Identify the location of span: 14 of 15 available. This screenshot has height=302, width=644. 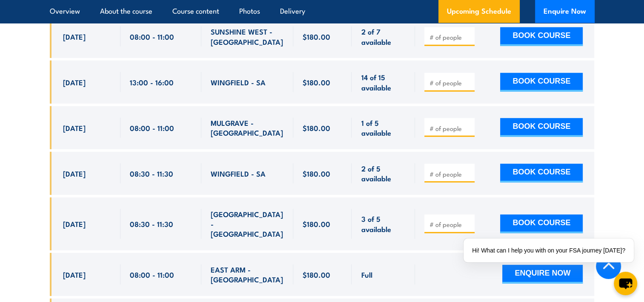
(383, 82).